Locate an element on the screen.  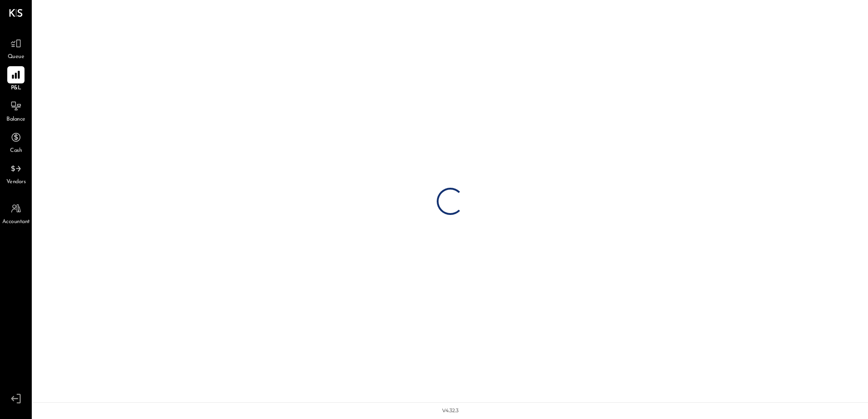
span: Accountant is located at coordinates (16, 222).